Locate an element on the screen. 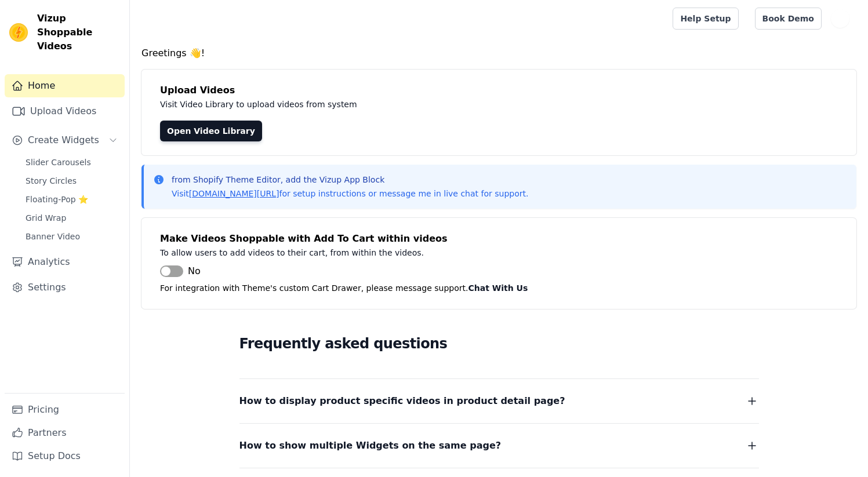  span: Vizup Shoppable Videos is located at coordinates (78, 33).